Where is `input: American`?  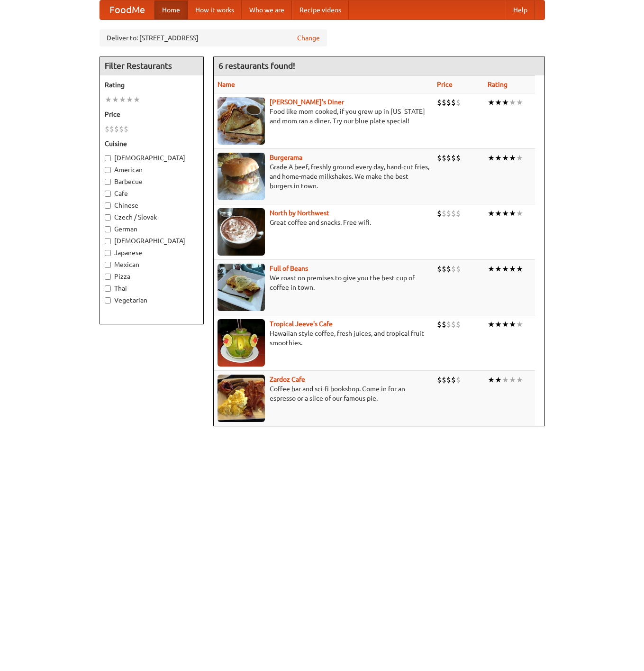 input: American is located at coordinates (108, 170).